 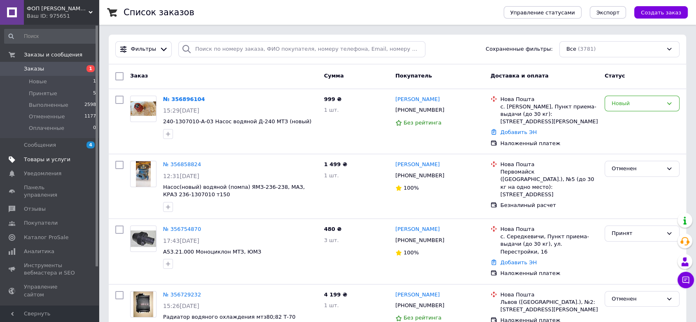 I want to click on span: 999 ₴, so click(x=333, y=99).